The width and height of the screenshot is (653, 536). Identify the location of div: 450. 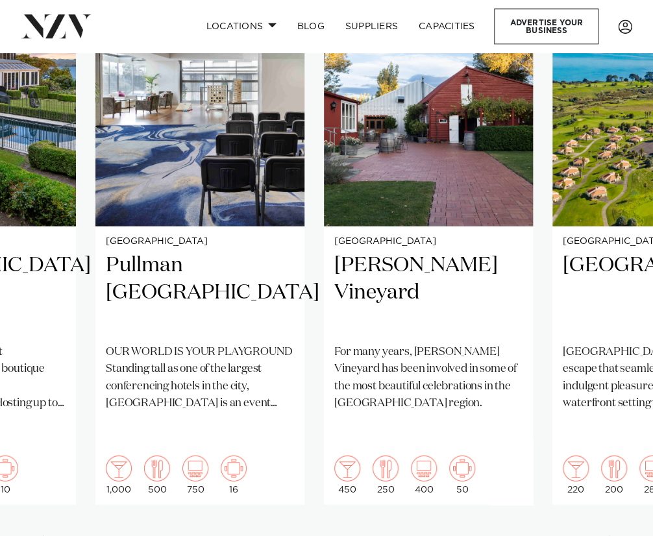
(347, 474).